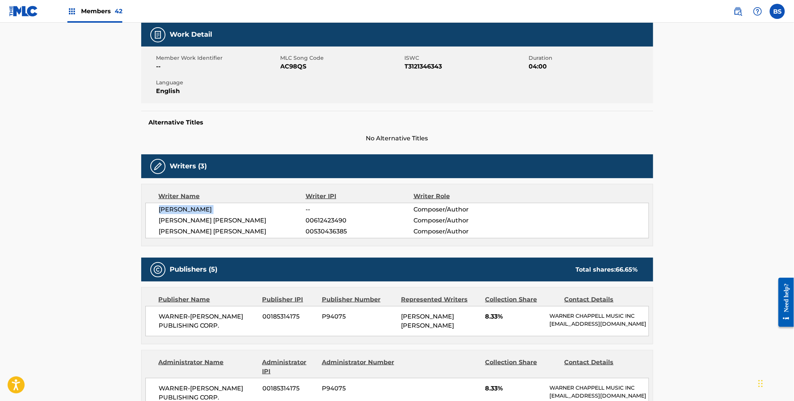  I want to click on span: ISWC, so click(466, 58).